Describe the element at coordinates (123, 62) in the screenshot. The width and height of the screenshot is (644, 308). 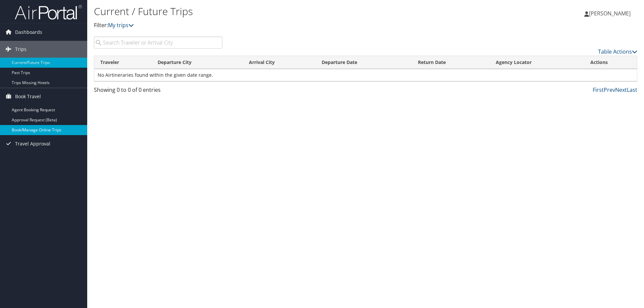
I see `th: Traveler: activate to sort column ascending` at that location.